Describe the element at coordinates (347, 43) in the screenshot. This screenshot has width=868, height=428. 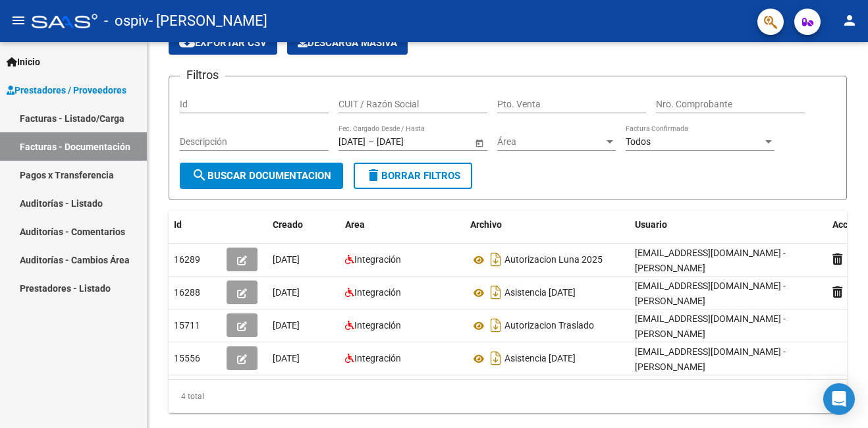
I see `app-download-masive: Descarga masiva de comprobantes (adjuntos)` at that location.